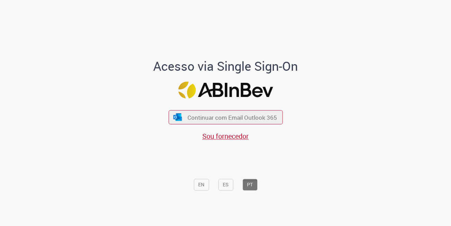 Image resolution: width=451 pixels, height=226 pixels. What do you see at coordinates (225, 67) in the screenshot?
I see `h1: Acesso via Single Sign-On` at bounding box center [225, 67].